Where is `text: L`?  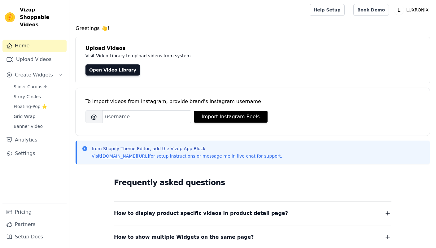
text: L is located at coordinates (399, 10).